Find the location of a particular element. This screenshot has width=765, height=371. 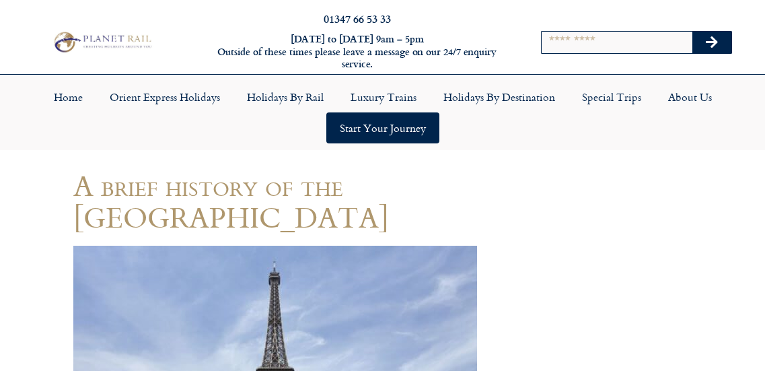

a: Home is located at coordinates (68, 97).